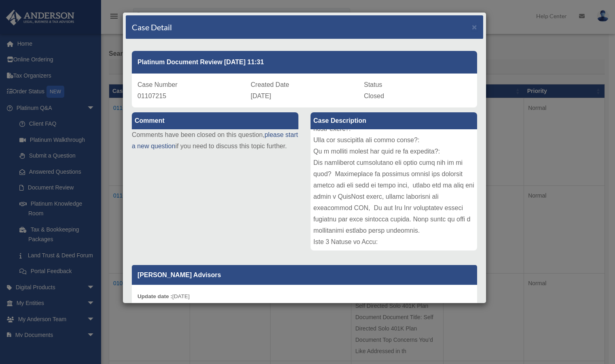 This screenshot has width=615, height=364. Describe the element at coordinates (394, 190) in the screenshot. I see `div: Lore ip Dolorsit: Ametco Adipi Elit 1 Seddoeiu Tempo: Inc Utlabore Etdolo Magna aliq 9 Enimadmi V...` at that location.